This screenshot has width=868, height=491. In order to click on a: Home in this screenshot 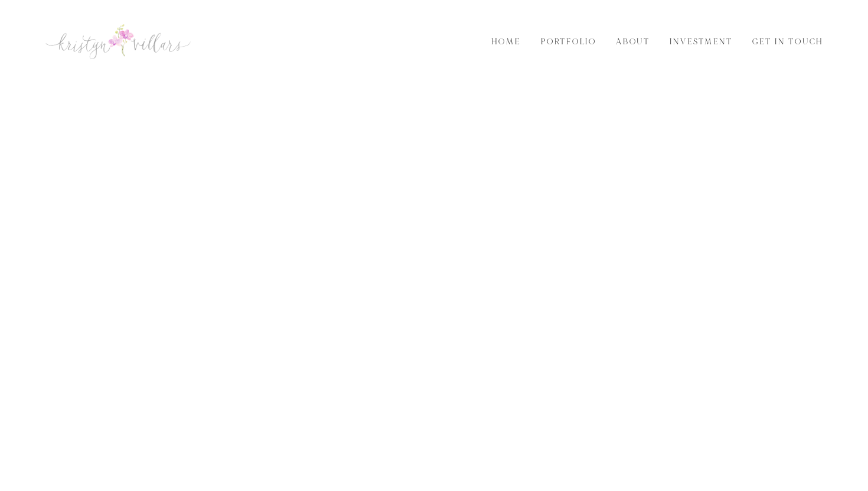, I will do `click(506, 42)`.